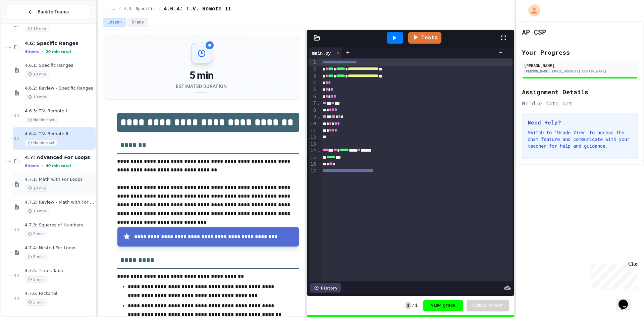  What do you see at coordinates (59, 270) in the screenshot?
I see `span: 4.7.5: Times Table` at bounding box center [59, 270].